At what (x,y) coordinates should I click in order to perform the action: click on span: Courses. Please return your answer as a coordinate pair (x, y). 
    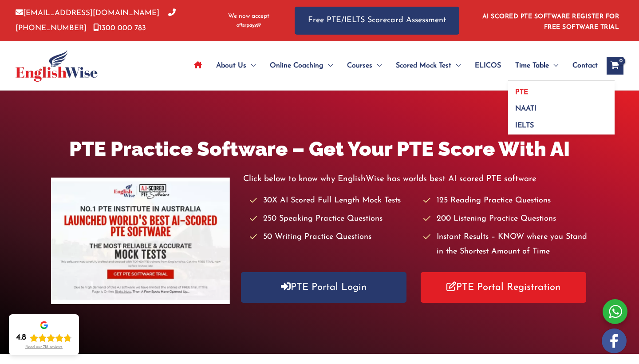
    Looking at the image, I should click on (359, 65).